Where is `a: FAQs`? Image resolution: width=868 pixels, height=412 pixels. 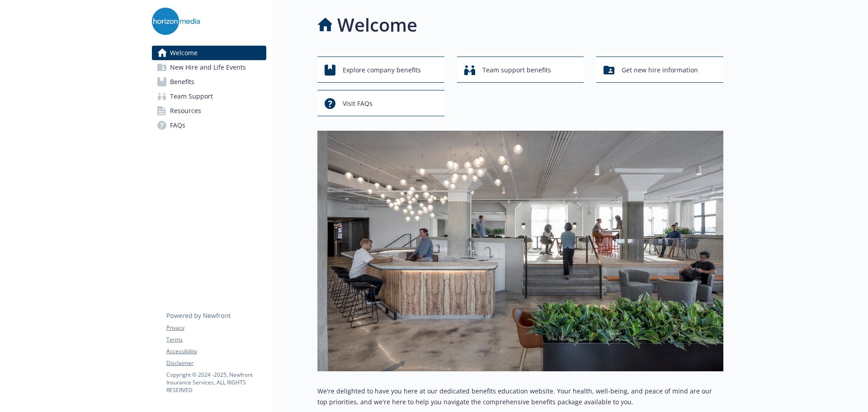 a: FAQs is located at coordinates (209, 125).